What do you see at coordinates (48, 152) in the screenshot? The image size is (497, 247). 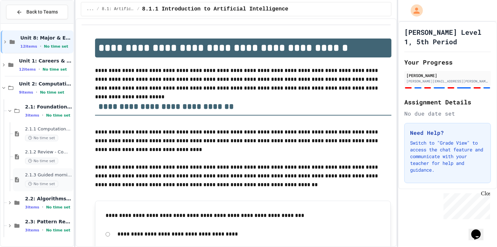 I see `span: 2.1.2 Review - Computational Thinking and Problem Solving` at bounding box center [48, 152].